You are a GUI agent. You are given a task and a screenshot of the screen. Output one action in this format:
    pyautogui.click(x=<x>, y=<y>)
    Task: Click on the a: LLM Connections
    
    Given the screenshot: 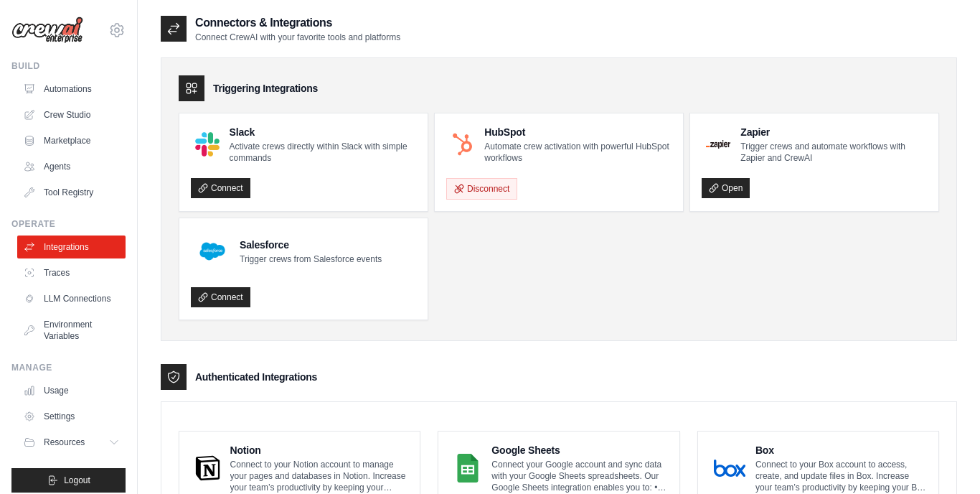 What is the action you would take?
    pyautogui.click(x=71, y=299)
    